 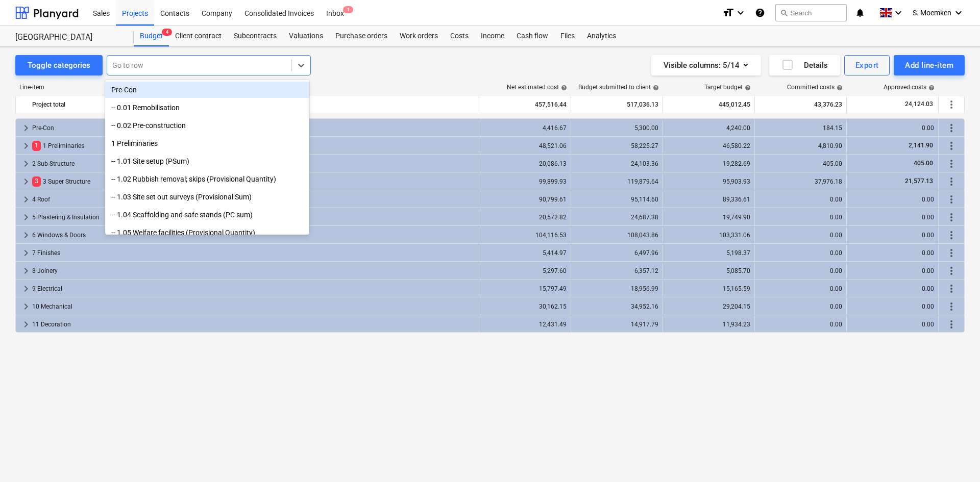 What do you see at coordinates (524, 164) in the screenshot?
I see `div: 20,086.13` at bounding box center [524, 164].